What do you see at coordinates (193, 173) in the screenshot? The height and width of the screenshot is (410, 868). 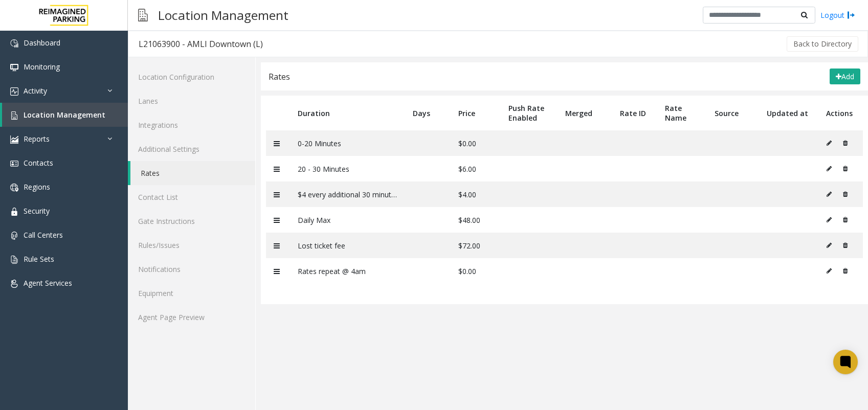 I see `a: Rates` at bounding box center [193, 173].